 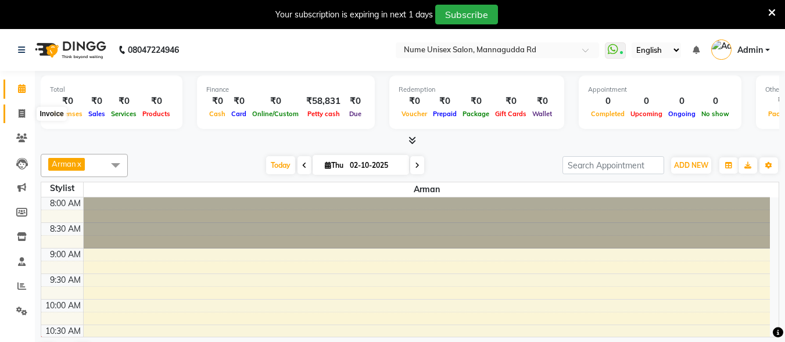 I want to click on span: Prepaid, so click(x=445, y=114).